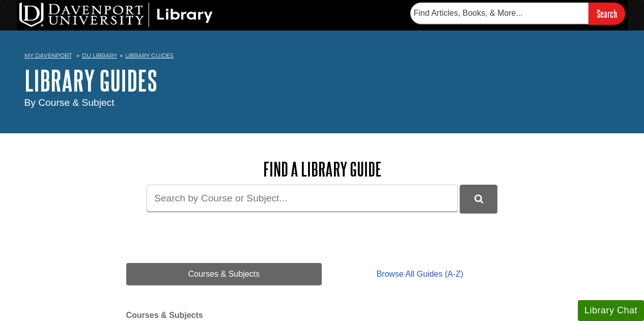 This screenshot has width=644, height=321. Describe the element at coordinates (607, 13) in the screenshot. I see `input: Search` at that location.